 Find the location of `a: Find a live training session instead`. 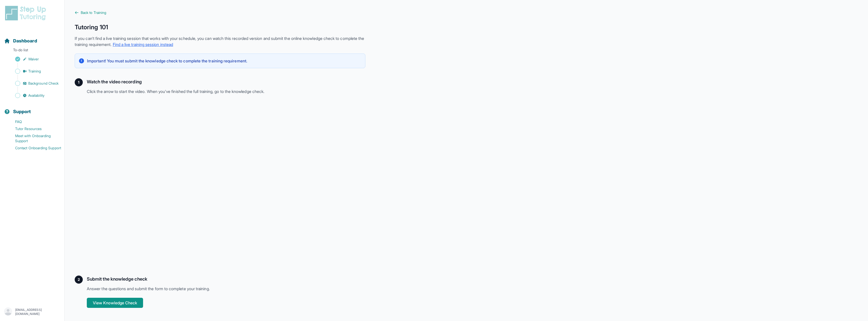

a: Find a live training session instead is located at coordinates (143, 45).